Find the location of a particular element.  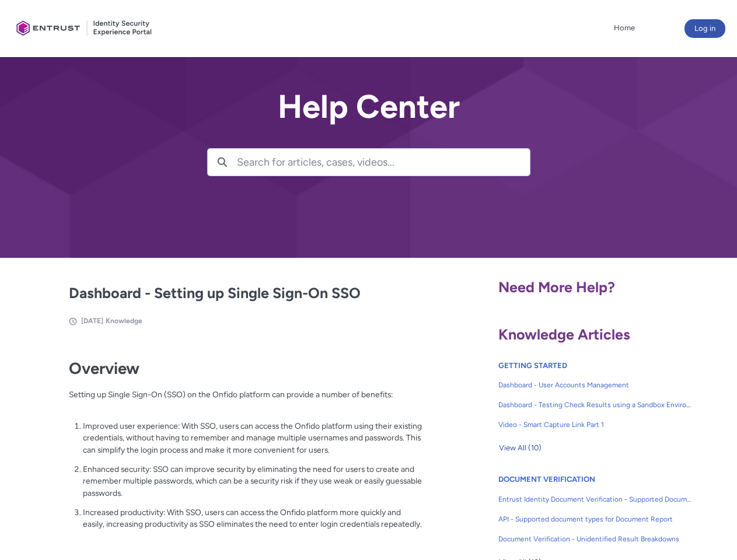

span: View All (10) is located at coordinates (520, 448).